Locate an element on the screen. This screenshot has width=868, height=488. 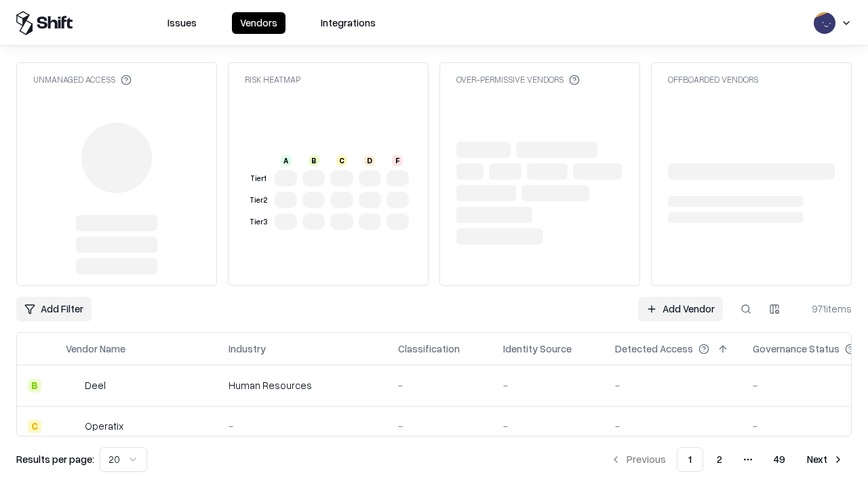
div: Identity Source is located at coordinates (537, 348).